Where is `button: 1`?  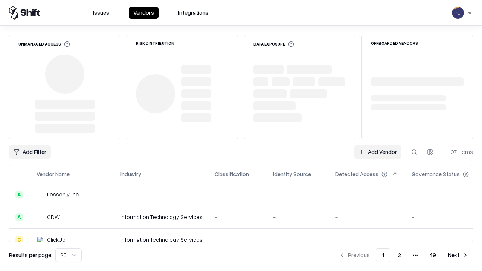
button: 1 is located at coordinates (383, 255).